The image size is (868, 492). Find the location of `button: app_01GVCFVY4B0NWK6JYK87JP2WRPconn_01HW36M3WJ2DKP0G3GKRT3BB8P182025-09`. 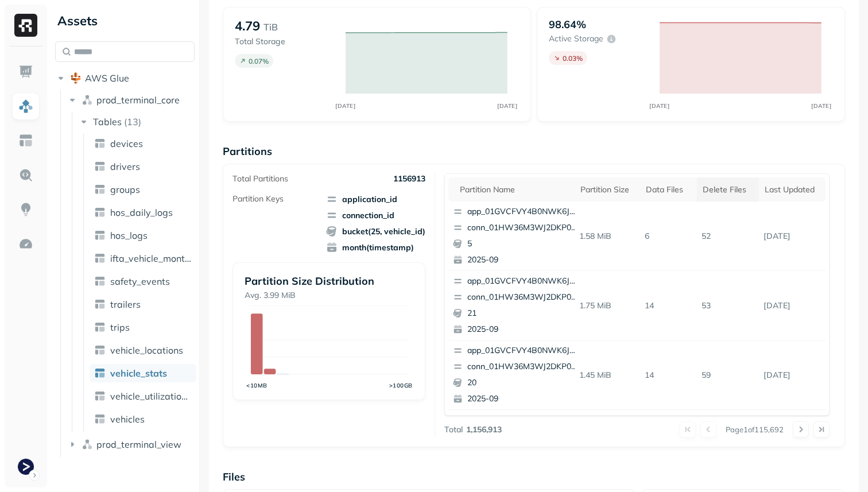

button: app_01GVCFVY4B0NWK6JYK87JP2WRPconn_01HW36M3WJ2DKP0G3GKRT3BB8P182025-09 is located at coordinates (516, 444).